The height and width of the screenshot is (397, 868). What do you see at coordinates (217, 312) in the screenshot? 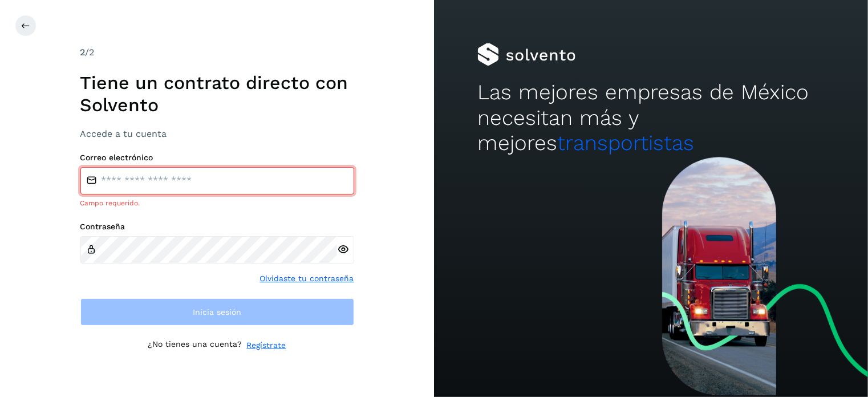
I see `button: Inicia sesión` at bounding box center [217, 312].